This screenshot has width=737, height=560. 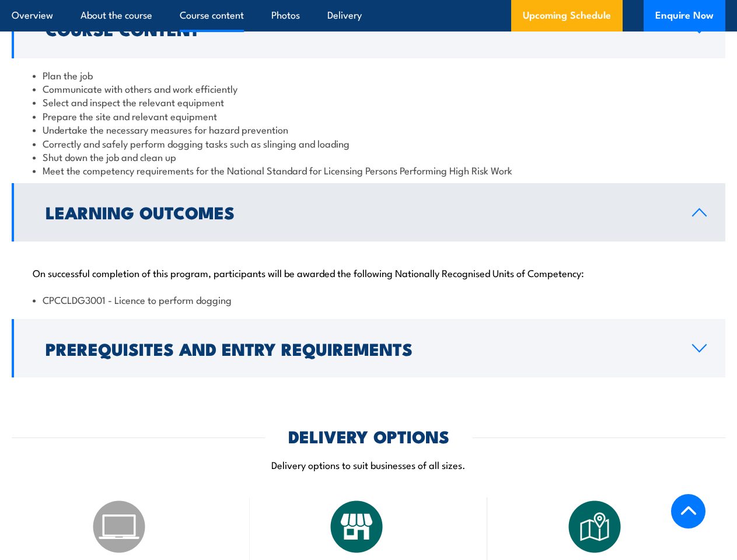 I want to click on li: Correctly and safely perform dogging tasks such as slinging and loading, so click(x=368, y=143).